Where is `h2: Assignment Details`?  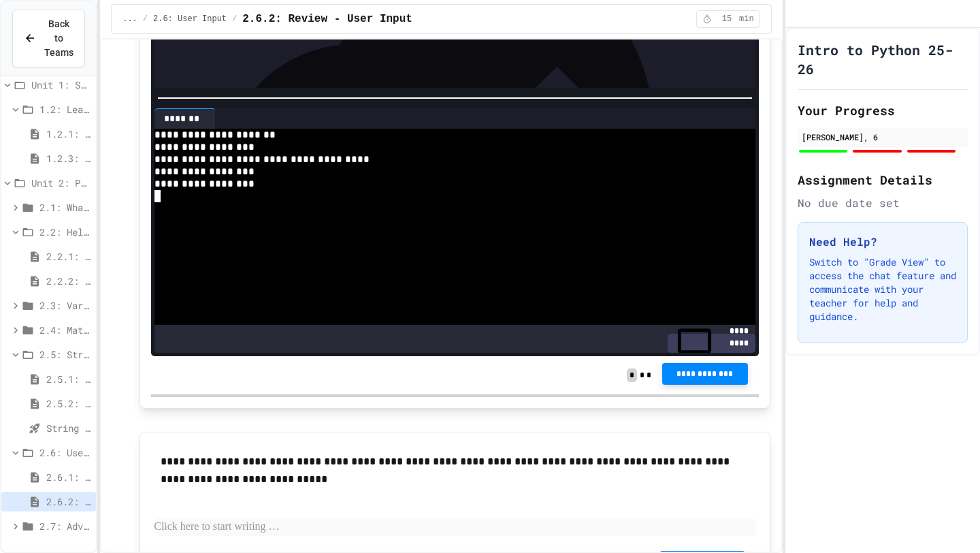
h2: Assignment Details is located at coordinates (882, 180).